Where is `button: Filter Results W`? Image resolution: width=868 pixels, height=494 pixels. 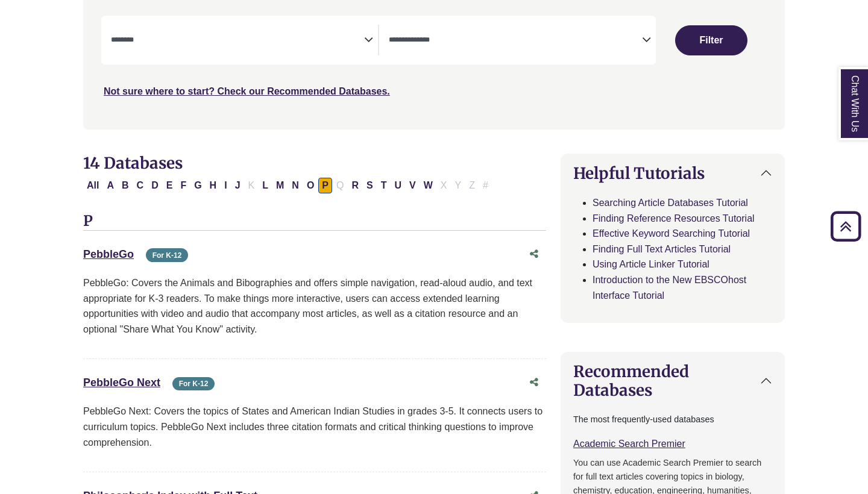
button: Filter Results W is located at coordinates (428, 185).